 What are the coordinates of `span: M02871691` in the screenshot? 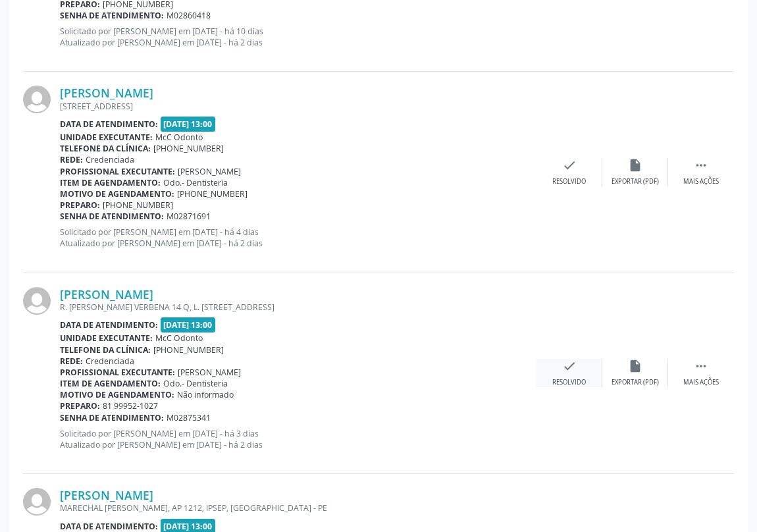 It's located at (188, 216).